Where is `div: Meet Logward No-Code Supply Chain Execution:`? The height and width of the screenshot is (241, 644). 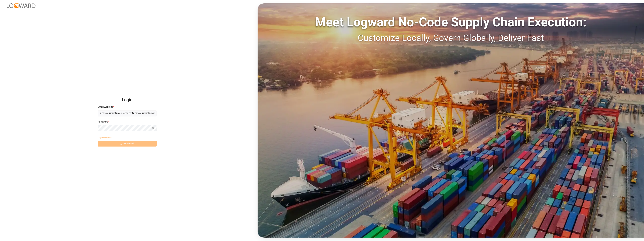 div: Meet Logward No-Code Supply Chain Execution: is located at coordinates (451, 22).